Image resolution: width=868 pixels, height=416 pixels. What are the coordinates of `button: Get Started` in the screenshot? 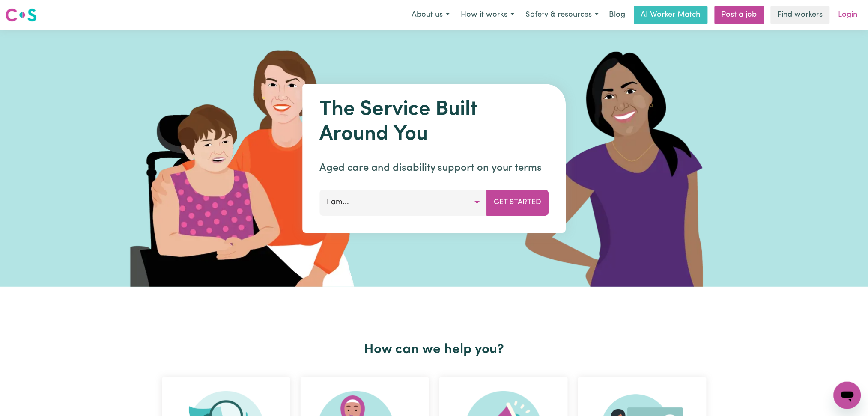 It's located at (517, 202).